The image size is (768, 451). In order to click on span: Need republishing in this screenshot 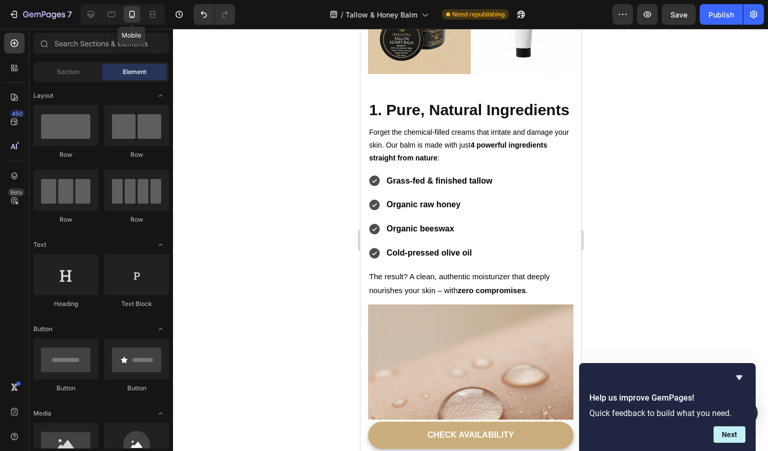, I will do `click(479, 14)`.